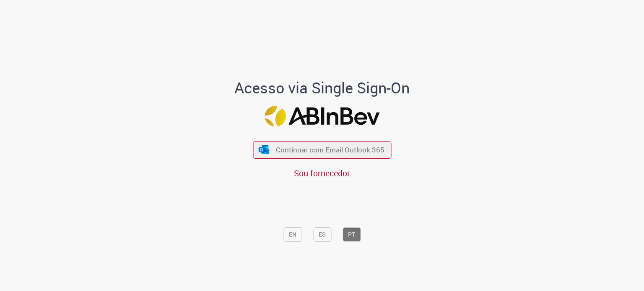 This screenshot has width=644, height=291. I want to click on button: ícone Azure/Microsoft 360 Continuar com Email Outlook 365, so click(322, 149).